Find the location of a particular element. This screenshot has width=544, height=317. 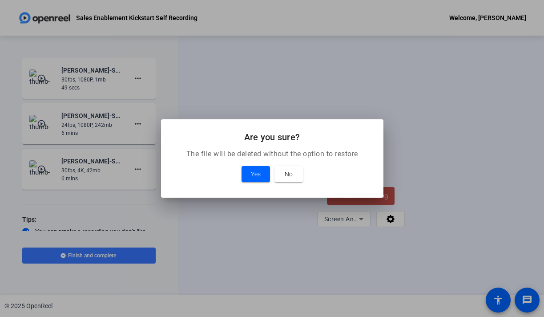

p: The file will be deleted without the option to restore is located at coordinates (272, 154).